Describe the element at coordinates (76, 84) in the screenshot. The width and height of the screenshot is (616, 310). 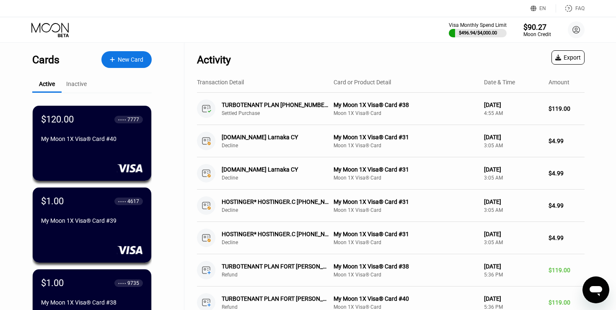
I see `div: Inactive` at that location.